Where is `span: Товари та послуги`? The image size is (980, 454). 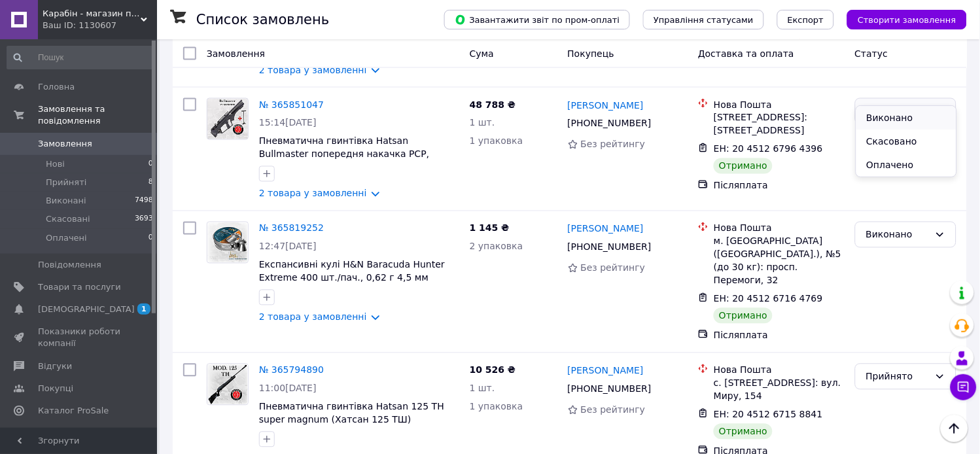
span: Товари та послуги is located at coordinates (79, 288).